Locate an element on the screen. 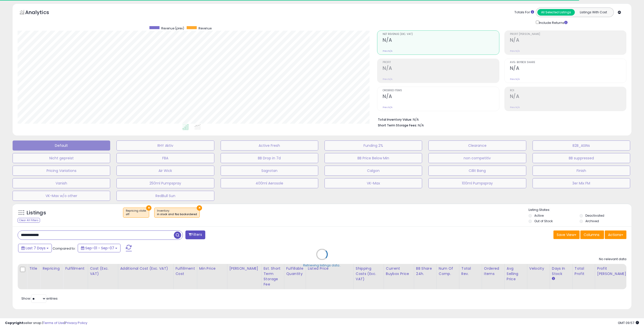 This screenshot has height=328, width=644. div: Totals For is located at coordinates (524, 13).